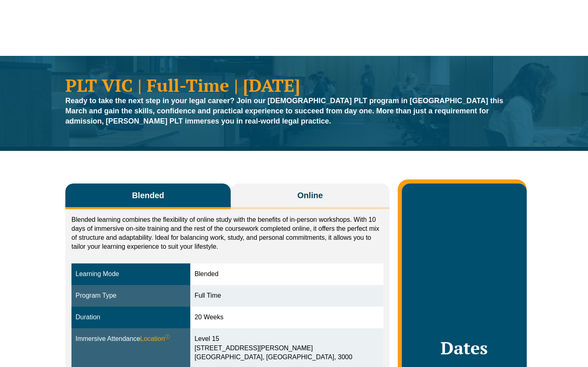 The width and height of the screenshot is (588, 367). I want to click on h2: Dates, so click(464, 348).